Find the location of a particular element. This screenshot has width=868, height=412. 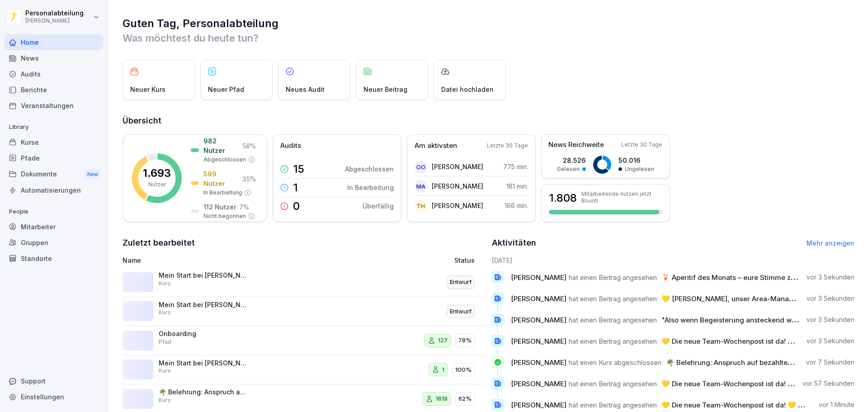

a: Automatisierungen is located at coordinates (54, 190).